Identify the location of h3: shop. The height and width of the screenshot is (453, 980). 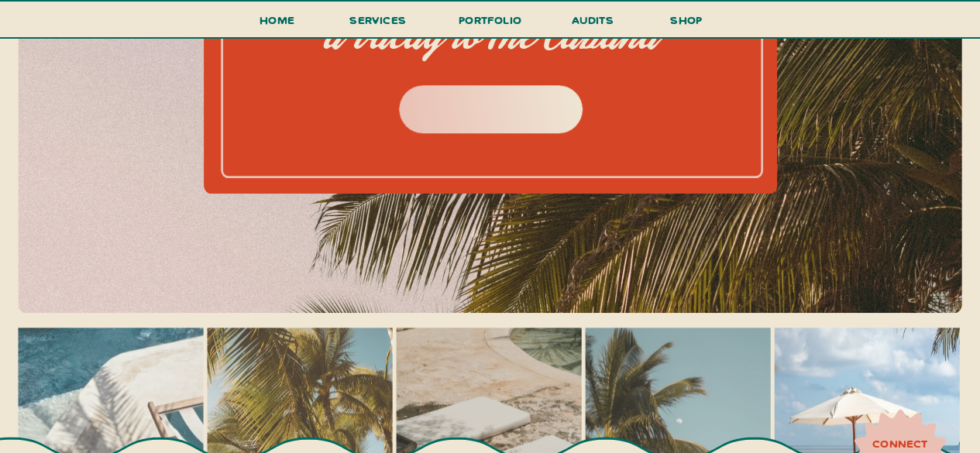
(687, 24).